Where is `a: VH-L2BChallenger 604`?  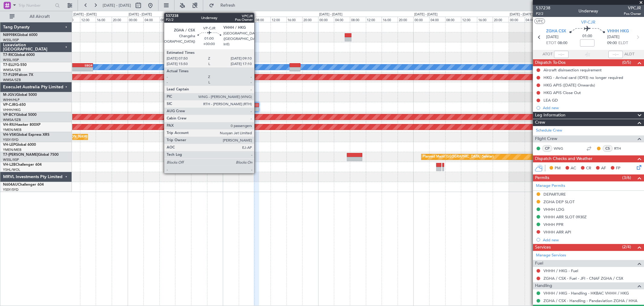
a: VH-L2BChallenger 604 is located at coordinates (22, 165).